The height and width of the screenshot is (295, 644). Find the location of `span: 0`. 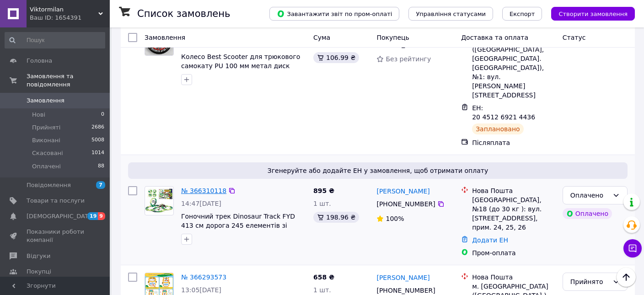

span: 0 is located at coordinates (102, 115).